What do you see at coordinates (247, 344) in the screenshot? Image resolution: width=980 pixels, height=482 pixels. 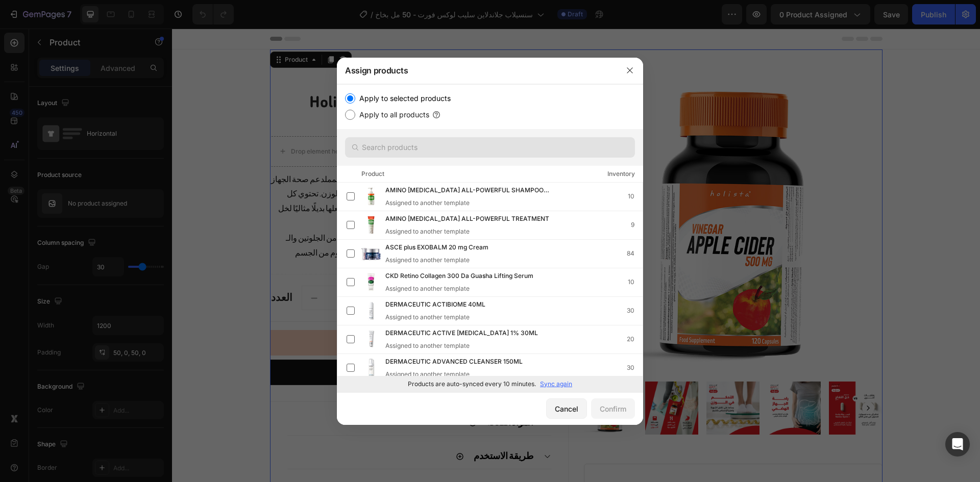 I see `button: اطلب الآن` at bounding box center [247, 344].